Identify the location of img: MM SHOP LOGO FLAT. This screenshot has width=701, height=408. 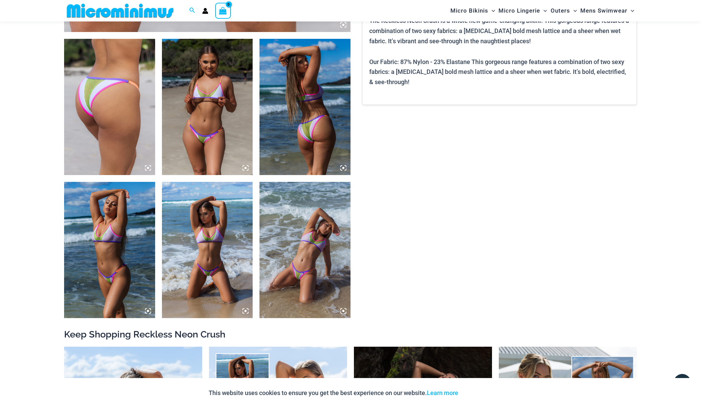
(120, 11).